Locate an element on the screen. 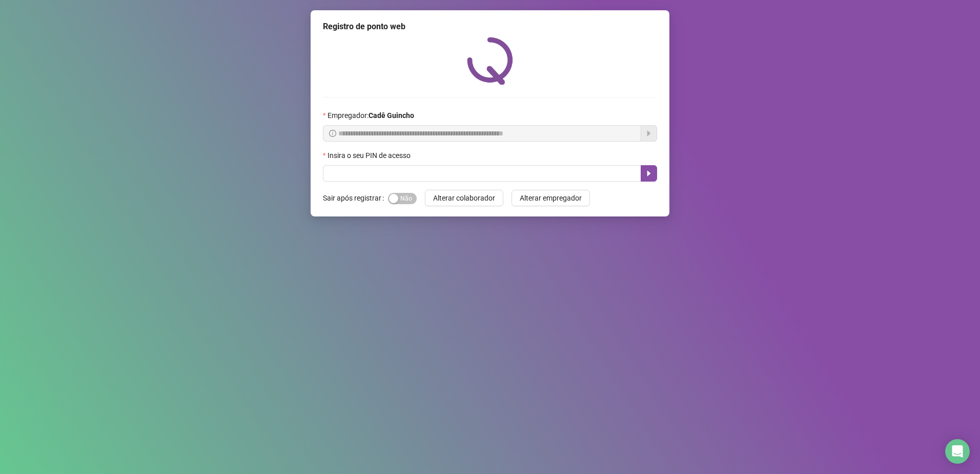 Image resolution: width=980 pixels, height=474 pixels. span: Empregador : is located at coordinates (370, 116).